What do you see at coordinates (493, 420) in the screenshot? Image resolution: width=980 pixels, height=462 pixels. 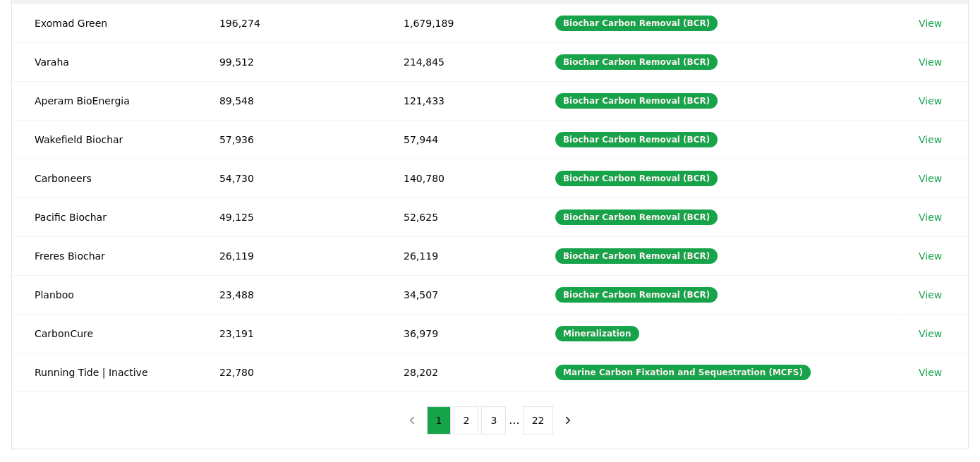 I see `button: 3` at bounding box center [493, 420].